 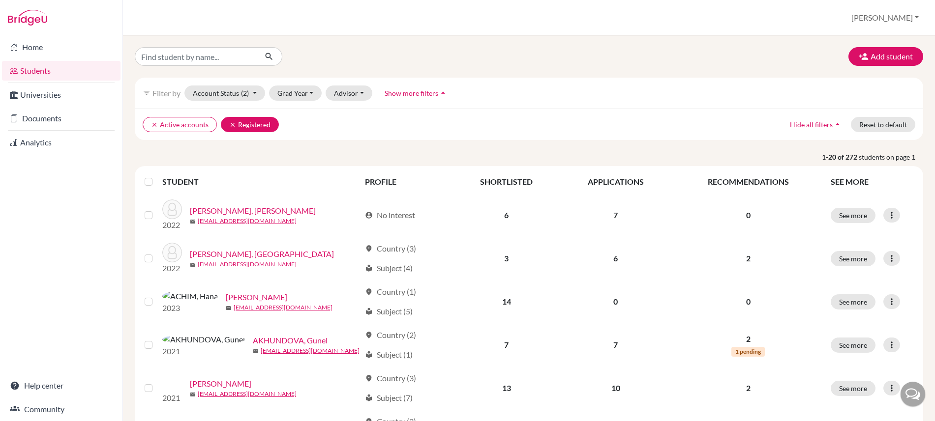 What do you see at coordinates (245, 93) in the screenshot?
I see `span: (2)` at bounding box center [245, 93].